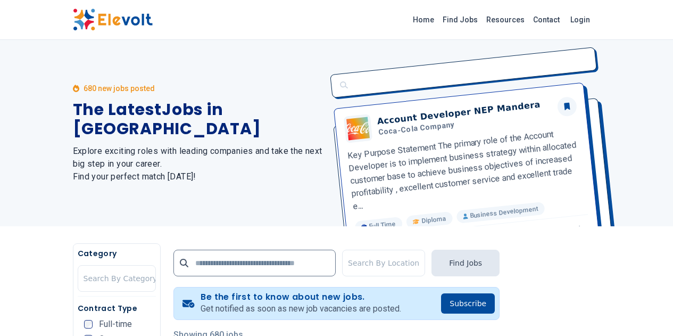  I want to click on a: Contact, so click(547, 20).